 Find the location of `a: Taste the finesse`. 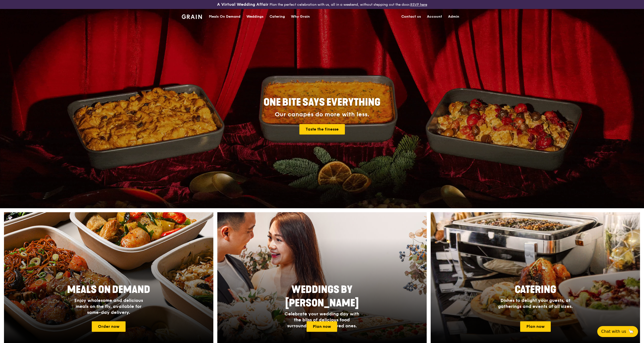

a: Taste the finesse is located at coordinates (322, 129).